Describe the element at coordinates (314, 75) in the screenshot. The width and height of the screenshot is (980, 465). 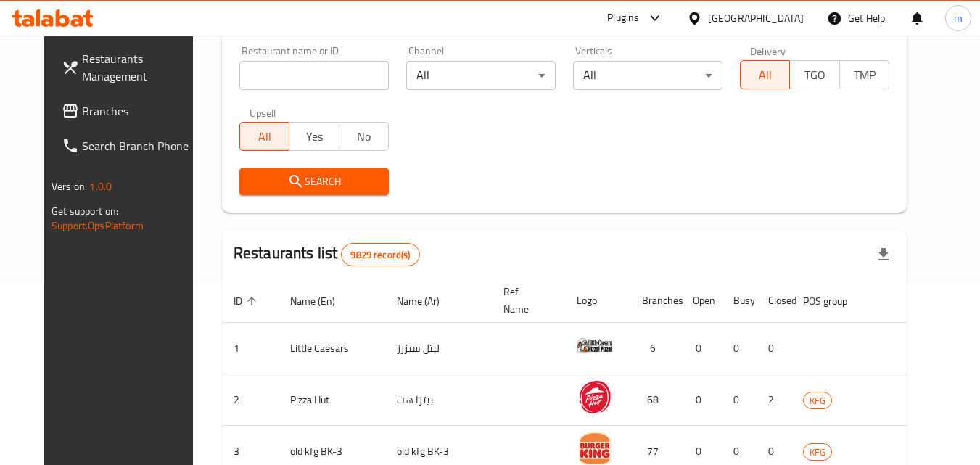
I see `input: Search for restaurant name or ID..` at that location.